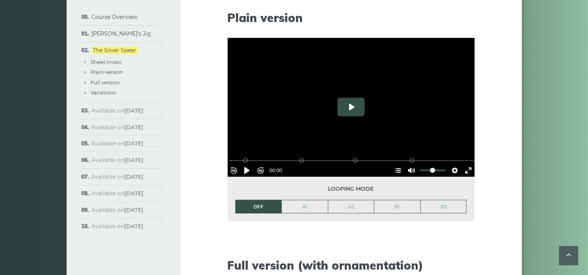 The image size is (588, 275). What do you see at coordinates (107, 72) in the screenshot?
I see `a: Plain version` at bounding box center [107, 72].